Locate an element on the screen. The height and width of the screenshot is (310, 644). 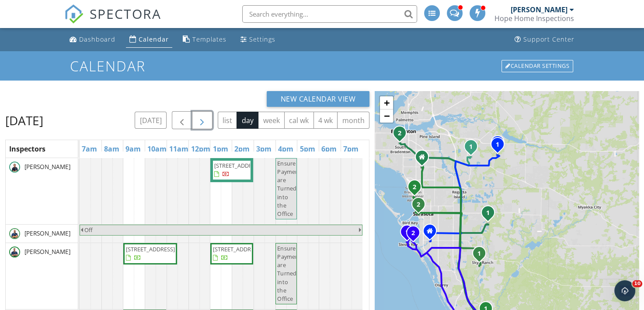
a: 6pm is located at coordinates (329, 149).